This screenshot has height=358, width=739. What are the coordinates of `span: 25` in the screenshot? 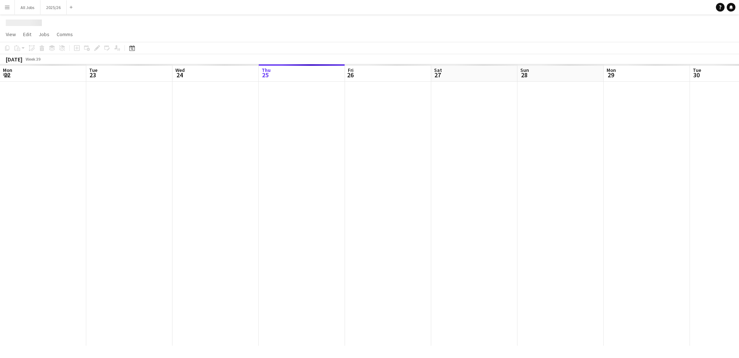 It's located at (266, 75).